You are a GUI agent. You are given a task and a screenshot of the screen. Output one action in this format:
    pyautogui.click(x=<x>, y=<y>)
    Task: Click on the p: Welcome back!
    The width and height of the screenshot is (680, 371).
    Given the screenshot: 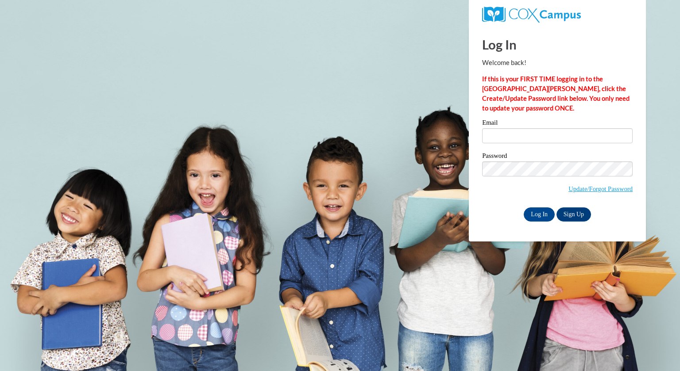 What is the action you would take?
    pyautogui.click(x=557, y=63)
    